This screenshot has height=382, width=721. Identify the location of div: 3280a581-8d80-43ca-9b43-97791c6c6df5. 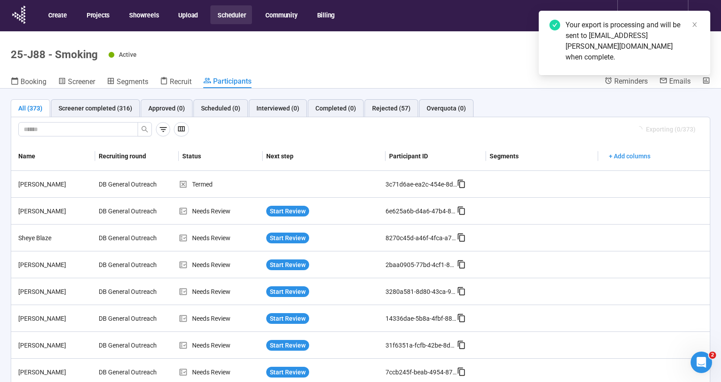
(421, 291).